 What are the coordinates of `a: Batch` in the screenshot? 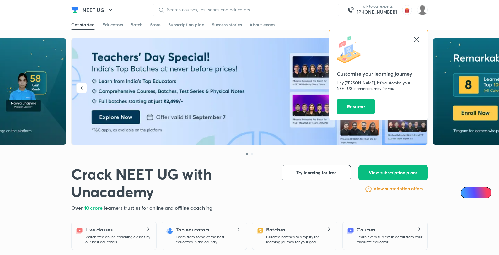 It's located at (137, 25).